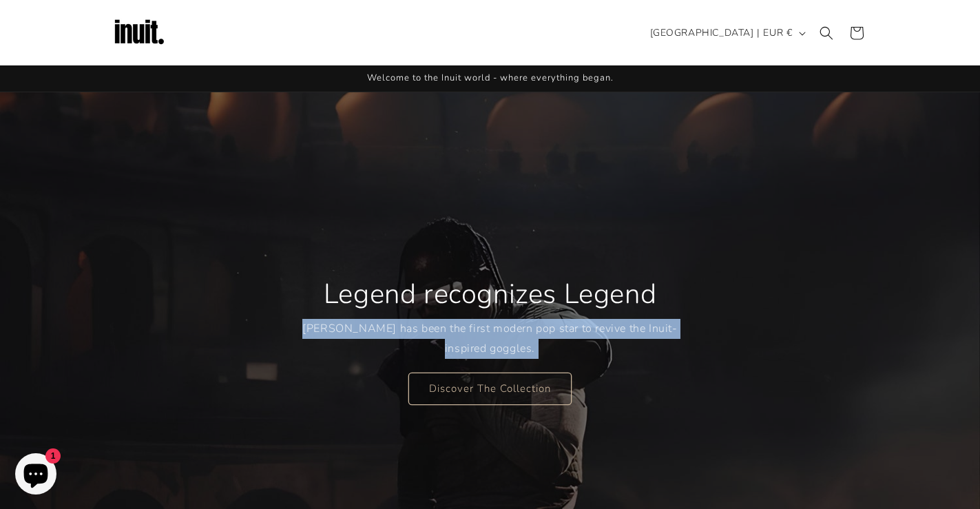 The image size is (980, 509). What do you see at coordinates (35, 475) in the screenshot?
I see `inbox-online-store-chat: Shopify online store chat` at bounding box center [35, 475].